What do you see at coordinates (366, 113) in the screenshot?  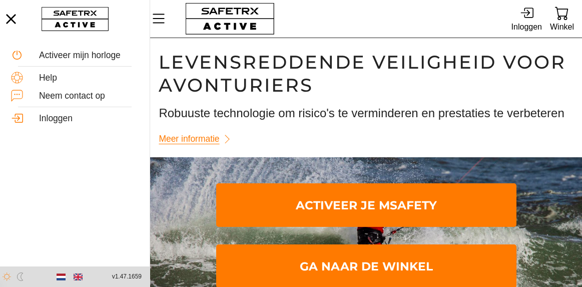 I see `h3: Robuuste technologie om risico's te verminderen en prestaties te verbeteren` at bounding box center [366, 113].